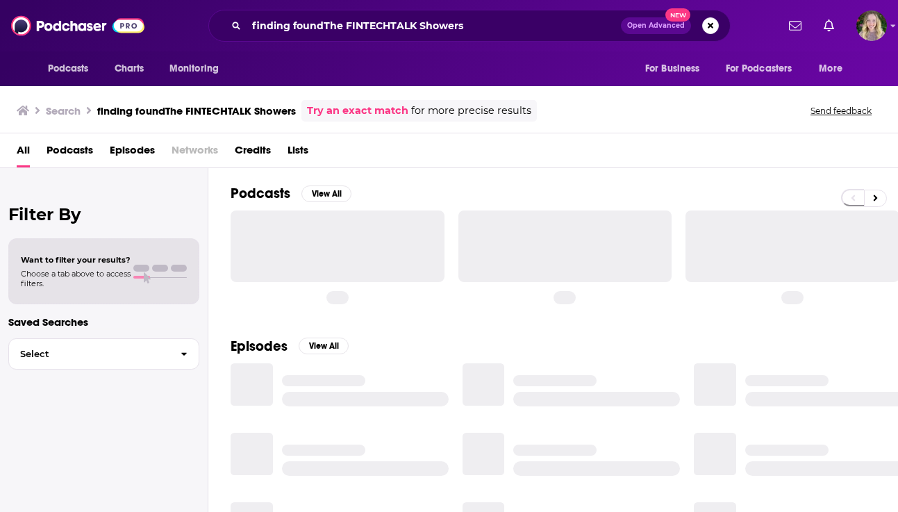  Describe the element at coordinates (655, 26) in the screenshot. I see `span: Open Advanced` at that location.